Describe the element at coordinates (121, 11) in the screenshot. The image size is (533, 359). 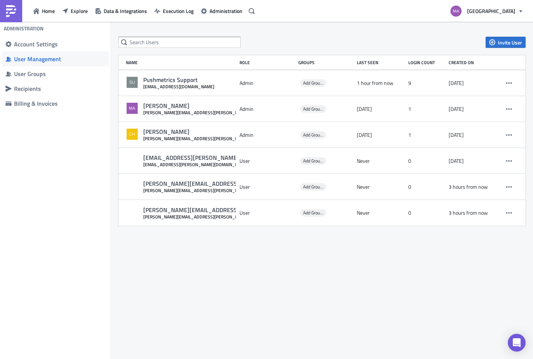
I see `button: Data & Integrations` at that location.